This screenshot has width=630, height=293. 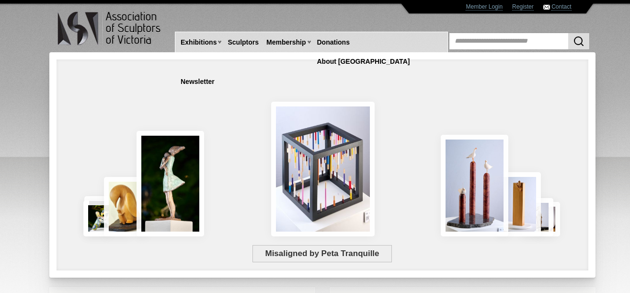 I want to click on img: Contact ASV, so click(x=546, y=7).